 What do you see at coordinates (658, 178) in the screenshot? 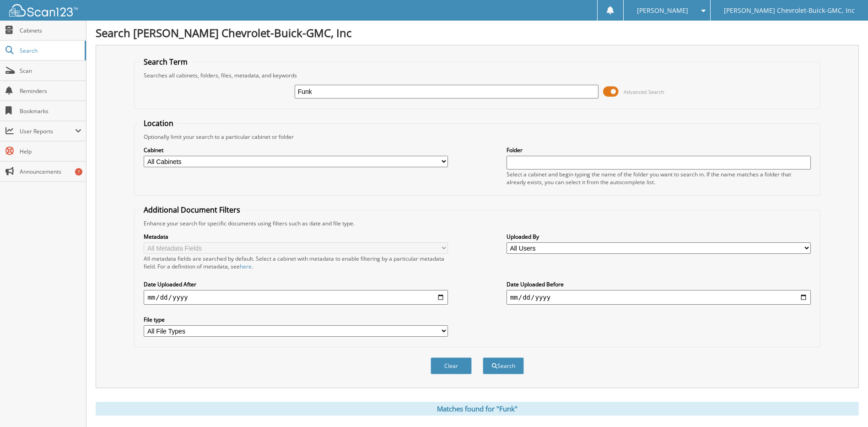
I see `div: Select a cabinet and begin typing the name of the folder you want to search in. If the name match...` at bounding box center [658, 178].